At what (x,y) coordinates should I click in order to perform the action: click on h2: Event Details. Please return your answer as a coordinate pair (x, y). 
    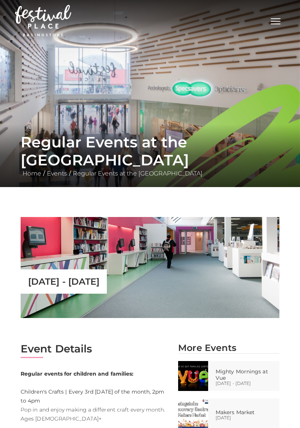
    Looking at the image, I should click on (94, 349).